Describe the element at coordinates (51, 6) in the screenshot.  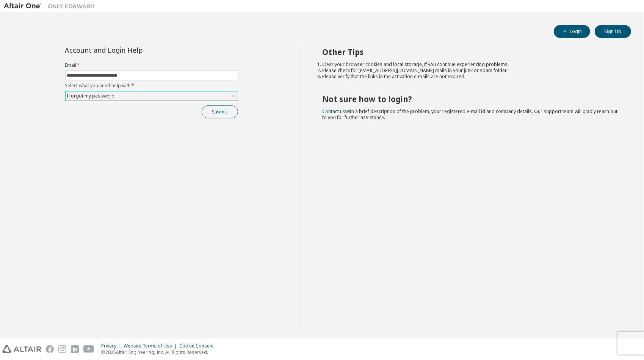
I see `img: Altair One` at that location.